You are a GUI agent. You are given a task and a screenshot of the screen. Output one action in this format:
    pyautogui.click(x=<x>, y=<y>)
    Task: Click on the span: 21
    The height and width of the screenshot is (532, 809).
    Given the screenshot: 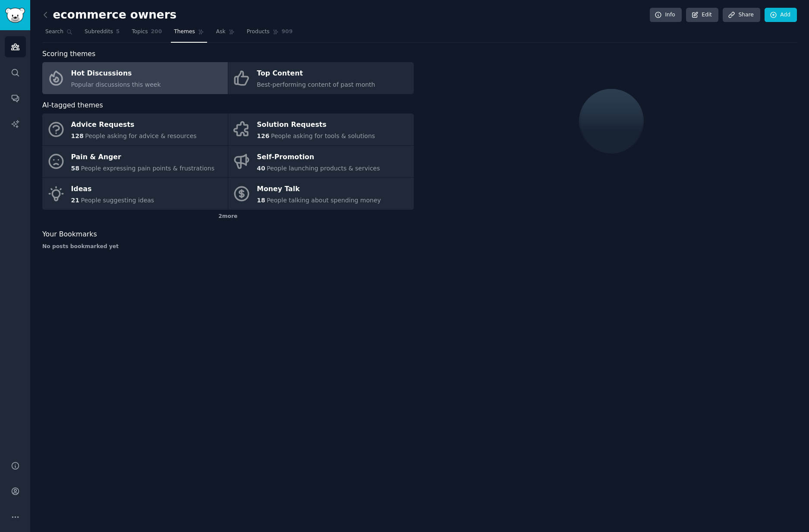 What is the action you would take?
    pyautogui.click(x=75, y=200)
    